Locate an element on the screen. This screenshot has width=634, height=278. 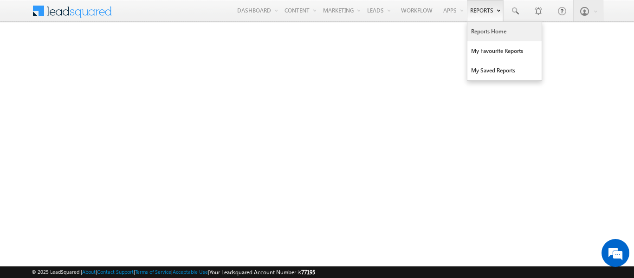
span: 77195 is located at coordinates (308, 272).